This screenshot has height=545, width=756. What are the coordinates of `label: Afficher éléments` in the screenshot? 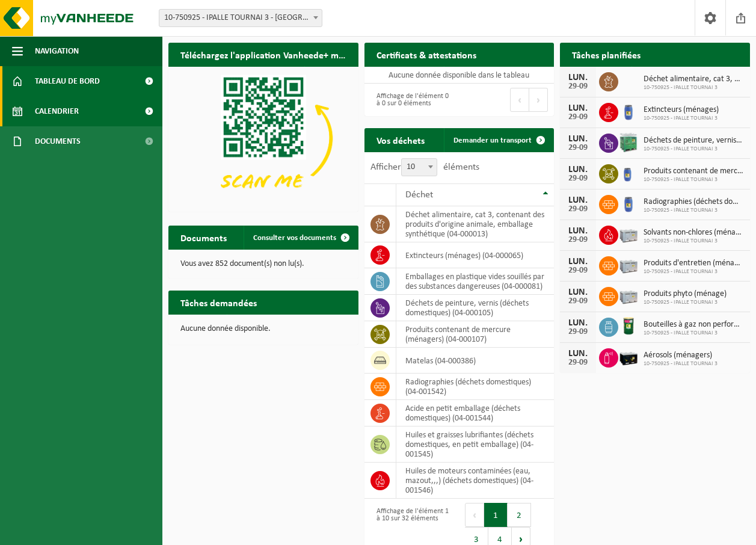 It's located at (425, 167).